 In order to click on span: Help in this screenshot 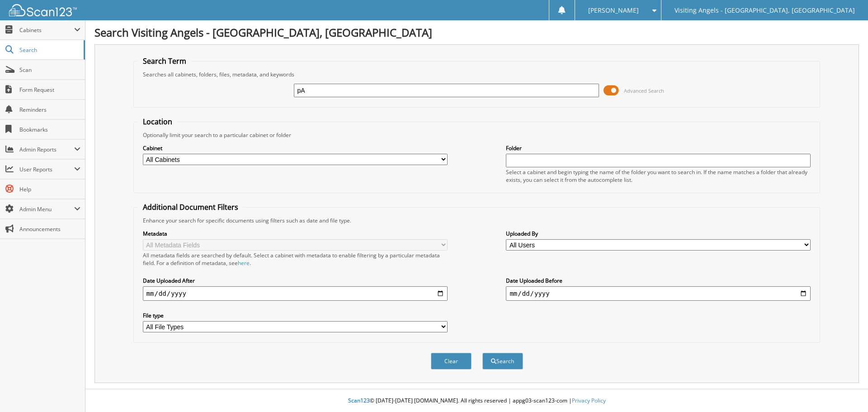, I will do `click(49, 189)`.